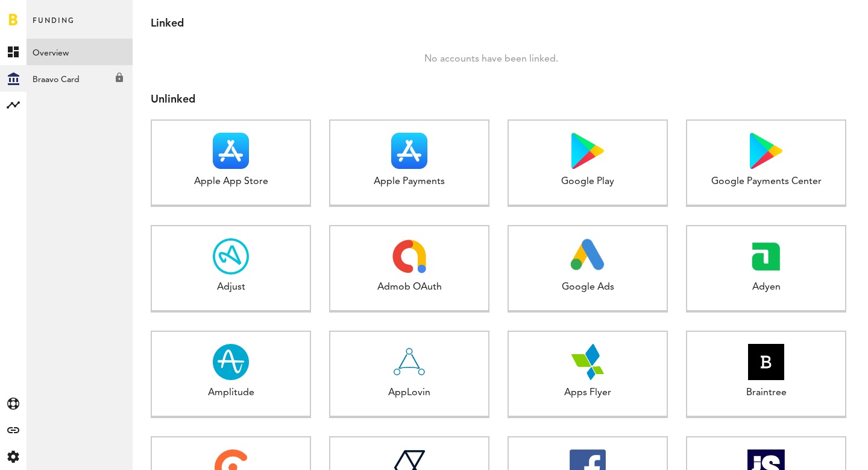  I want to click on div: Linked, so click(500, 24).